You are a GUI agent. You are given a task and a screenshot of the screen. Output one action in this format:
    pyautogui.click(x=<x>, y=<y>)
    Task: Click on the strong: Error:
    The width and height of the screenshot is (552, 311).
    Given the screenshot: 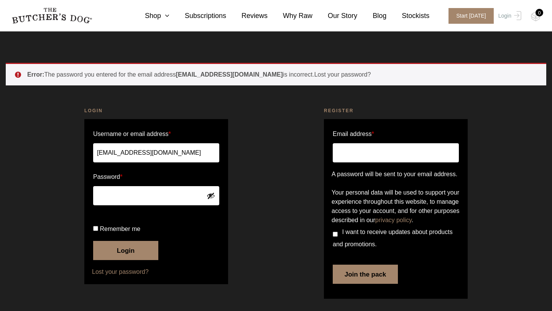 What is the action you would take?
    pyautogui.click(x=36, y=74)
    